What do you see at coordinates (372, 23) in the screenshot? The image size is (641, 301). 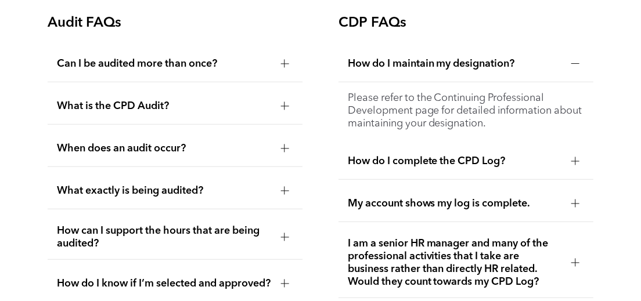 I see `span: CDP FAQs` at bounding box center [372, 23].